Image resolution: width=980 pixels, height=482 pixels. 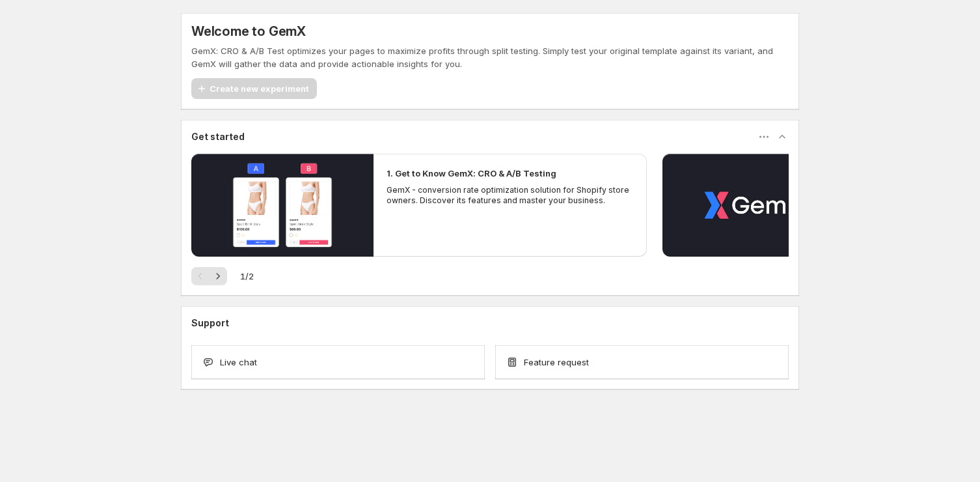 I want to click on p: GemX: CRO & A/B Test optimizes your pages to maximize profits through split testing. Simply test ..., so click(x=490, y=57).